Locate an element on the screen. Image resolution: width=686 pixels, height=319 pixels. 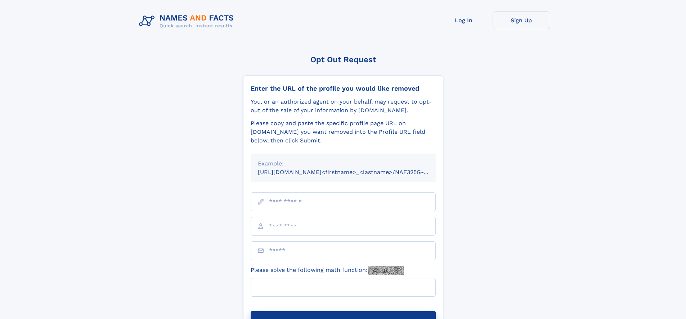
div: Enter the URL of the profile you would like removed is located at coordinates (343, 89).